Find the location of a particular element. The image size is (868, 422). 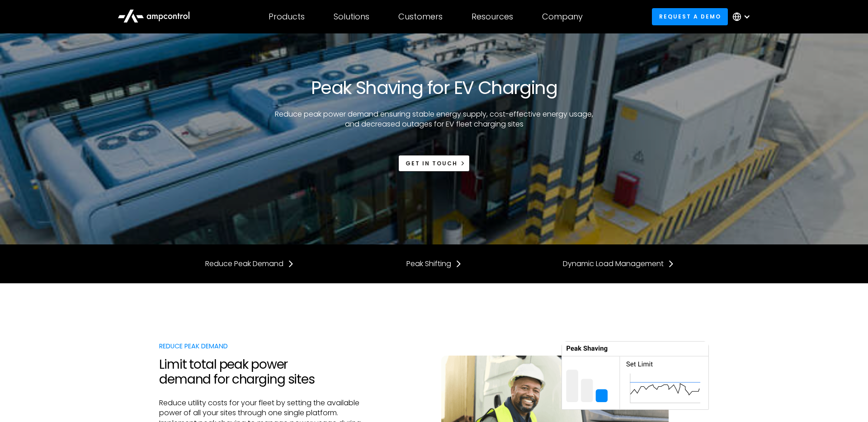

div: Get in touch is located at coordinates (431, 163).